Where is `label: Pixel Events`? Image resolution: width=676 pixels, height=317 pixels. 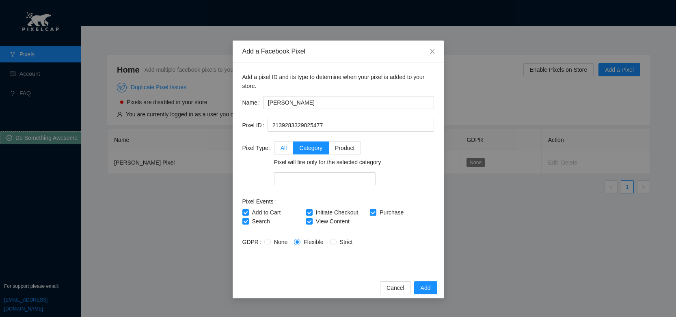
label: Pixel Events is located at coordinates (261, 202).